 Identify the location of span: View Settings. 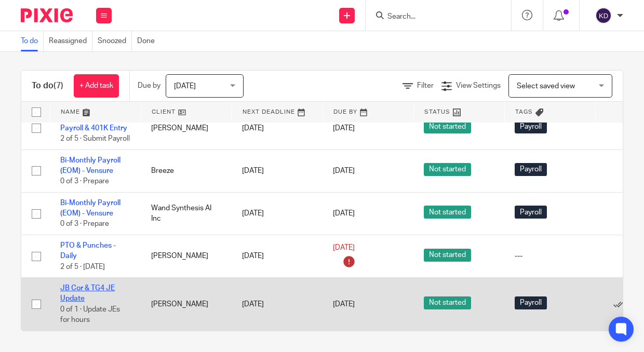
(479, 86).